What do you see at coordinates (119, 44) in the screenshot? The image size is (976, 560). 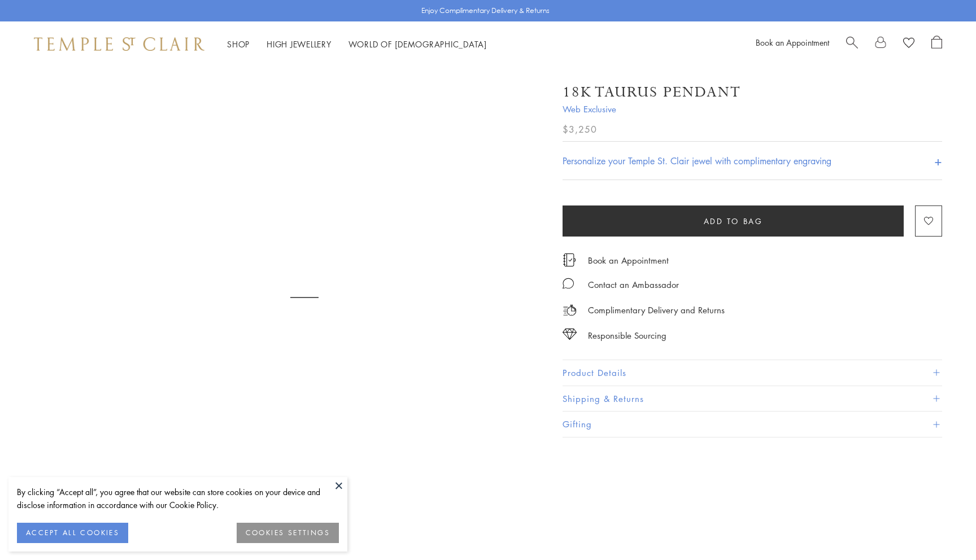 I see `img: Temple St. Clair` at bounding box center [119, 44].